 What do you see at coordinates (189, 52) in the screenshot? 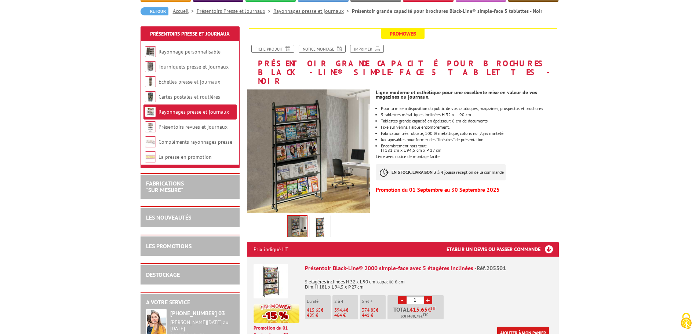
I see `a: Rayonnage personnalisable` at bounding box center [189, 52].